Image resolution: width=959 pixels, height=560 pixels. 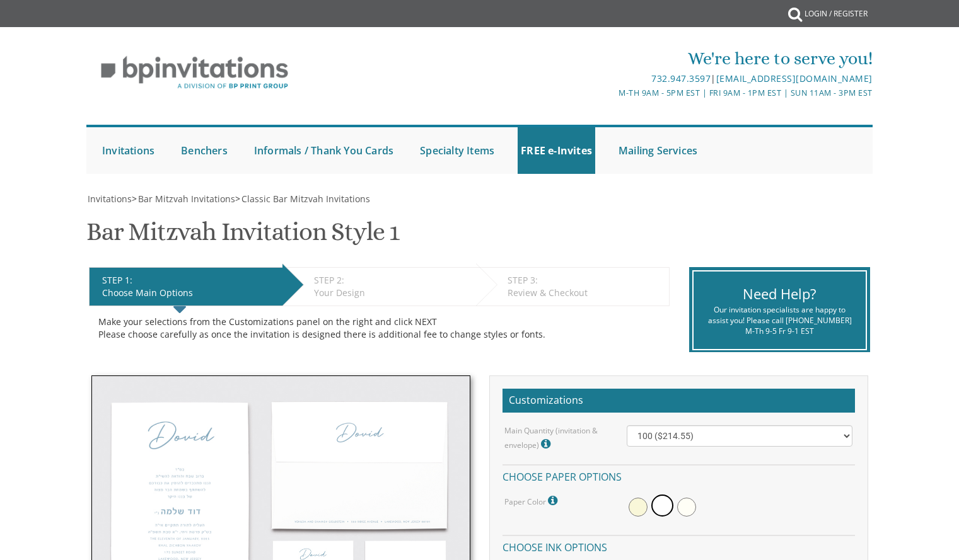 What do you see at coordinates (457, 151) in the screenshot?
I see `a: Specialty Items` at bounding box center [457, 151].